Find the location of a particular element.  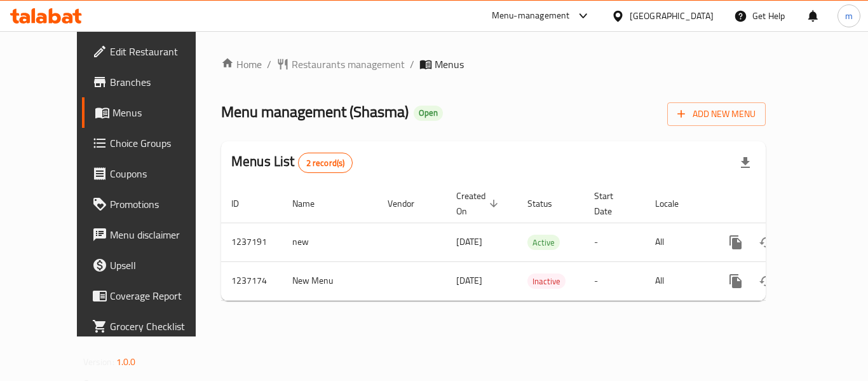

button: Add New Menu is located at coordinates (716, 113).